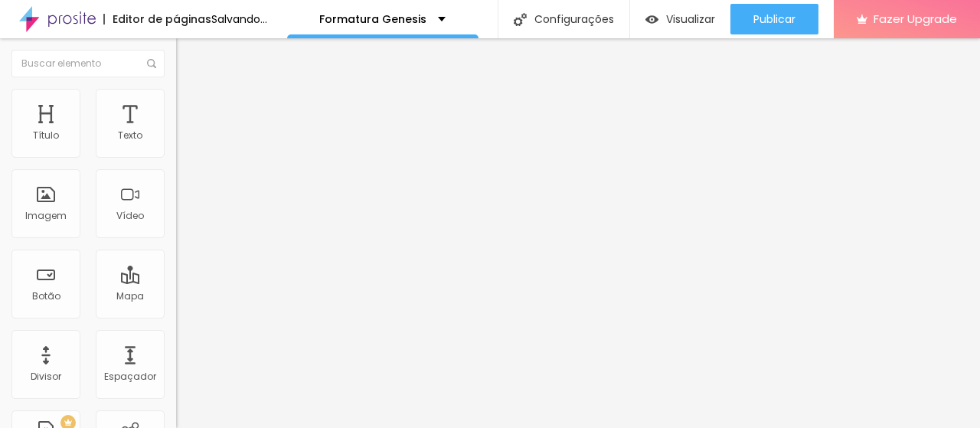  What do you see at coordinates (691, 19) in the screenshot?
I see `span: Visualizar` at bounding box center [691, 19].